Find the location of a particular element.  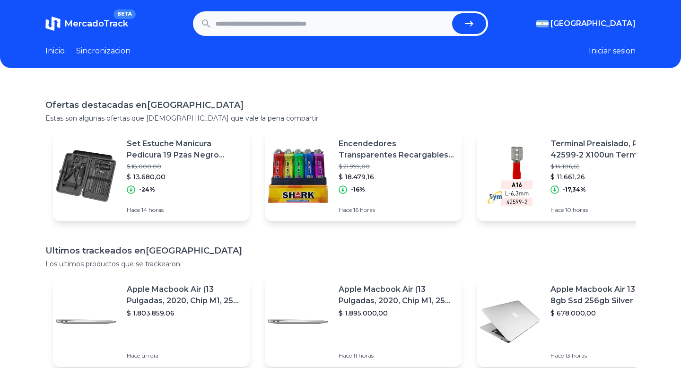

a: Featured imageSet Estuche Manicura Pedicura 19 Pzas Negro Acero Inoxidable$ 18.000,00$ 13.680,00-... is located at coordinates (151, 176).